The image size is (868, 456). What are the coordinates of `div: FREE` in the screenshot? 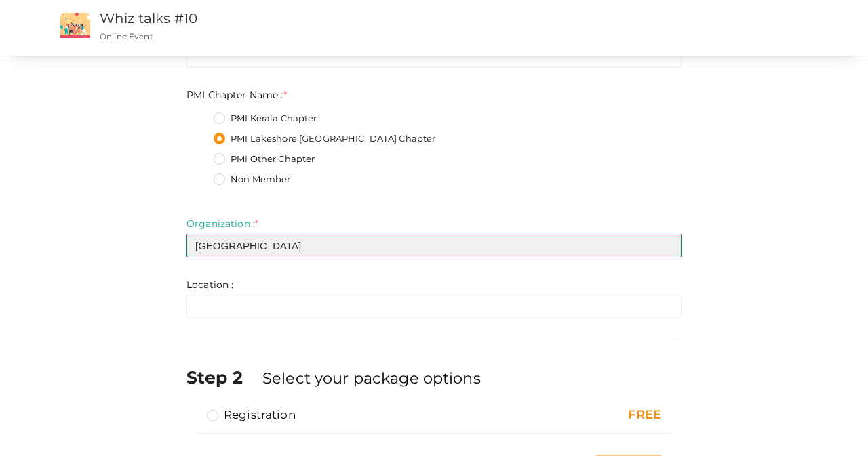 It's located at (594, 415).